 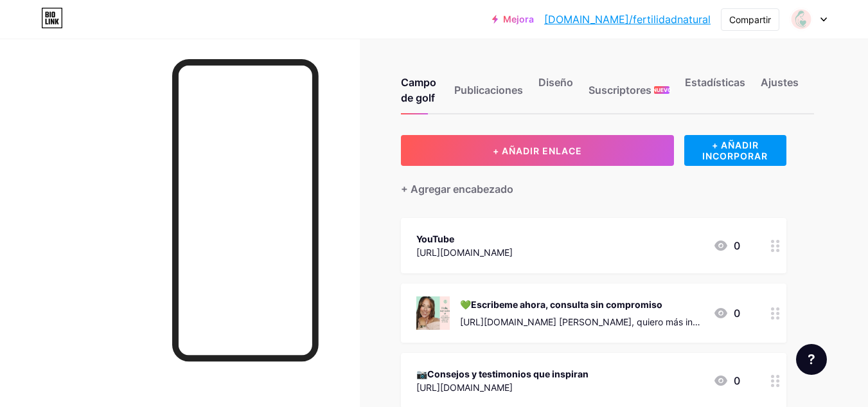 What do you see at coordinates (435, 239) in the screenshot?
I see `font: YouTube` at bounding box center [435, 239].